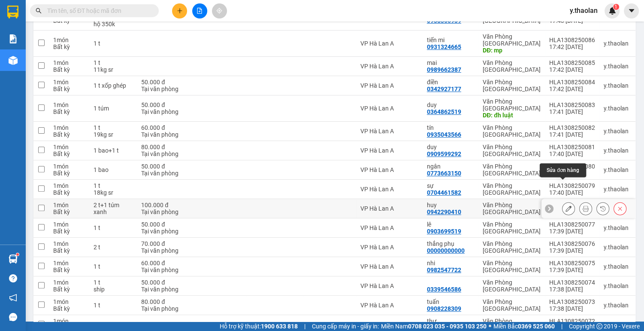 This screenshot has height=331, width=644. What do you see at coordinates (164, 282) in the screenshot?
I see `div: 50.000 đ` at bounding box center [164, 282].